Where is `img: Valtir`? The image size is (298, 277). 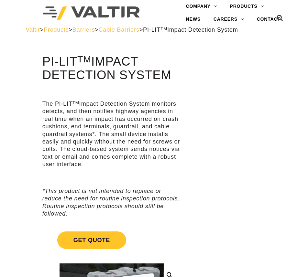
img: Valtir is located at coordinates (91, 13).